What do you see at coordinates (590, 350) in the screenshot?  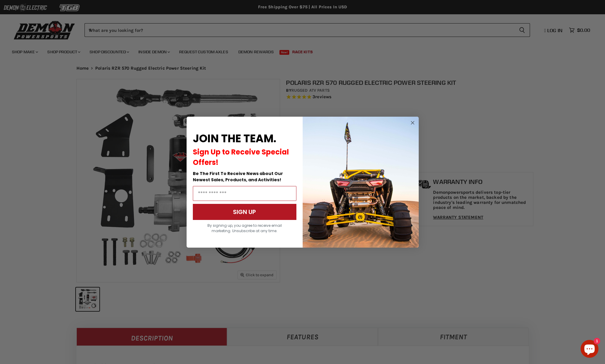 I see `inbox-online-store-chat: Shopify online store chat` at bounding box center [590, 350].